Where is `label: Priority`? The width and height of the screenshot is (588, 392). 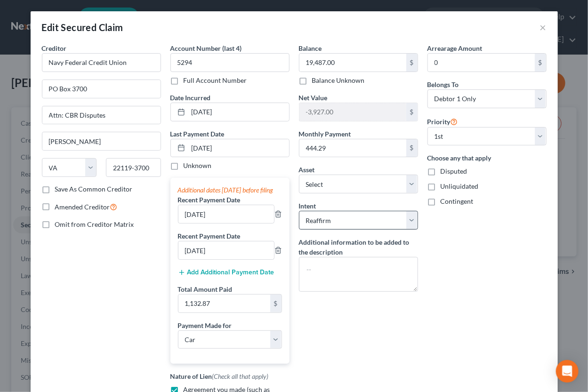
label: Priority is located at coordinates (442, 122).